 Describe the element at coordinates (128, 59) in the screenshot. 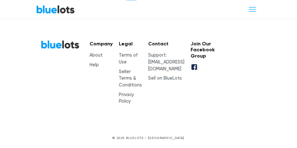

I see `a: Terms of Use` at that location.